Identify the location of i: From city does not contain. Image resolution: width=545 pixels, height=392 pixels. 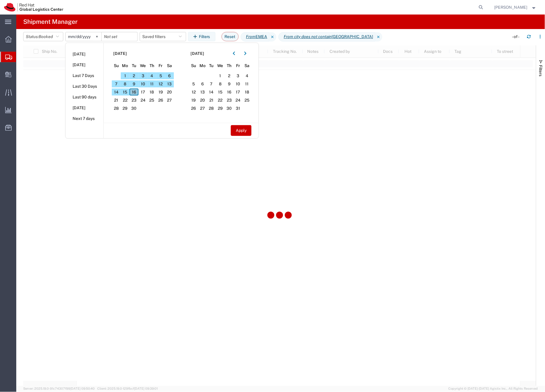
(308, 37).